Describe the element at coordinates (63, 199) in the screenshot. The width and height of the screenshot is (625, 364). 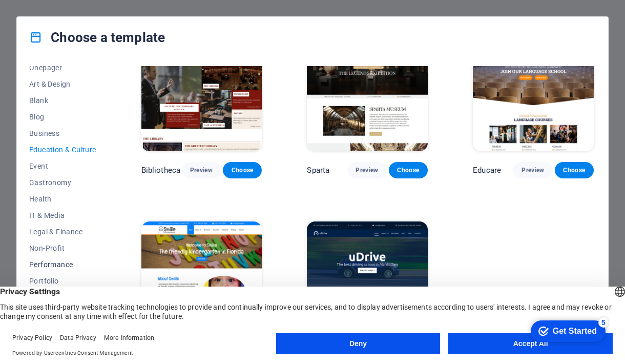
I see `button: Health` at that location.